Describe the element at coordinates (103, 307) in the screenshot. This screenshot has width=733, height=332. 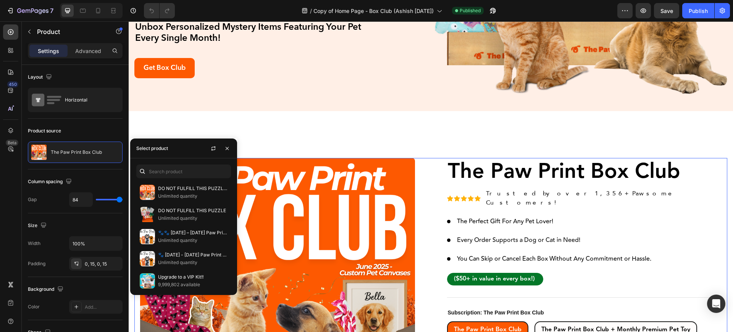
I see `div: Add...` at that location.